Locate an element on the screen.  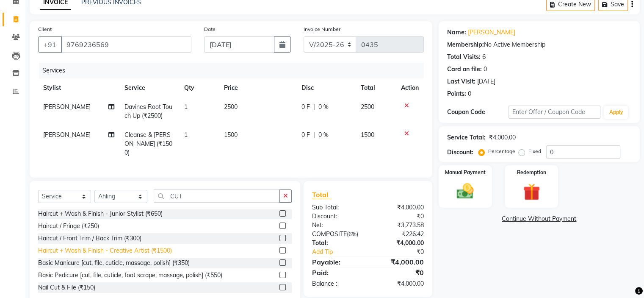
a: Add Tip is located at coordinates (342, 252).